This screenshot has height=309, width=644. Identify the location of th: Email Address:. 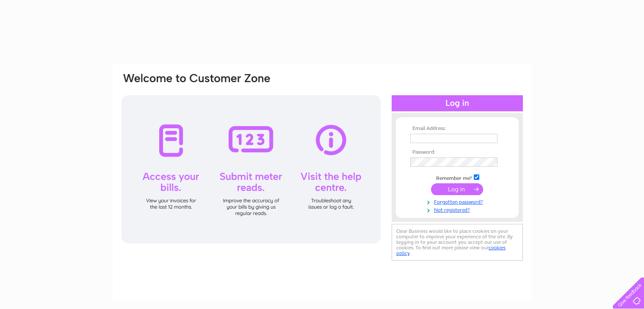
(458, 129).